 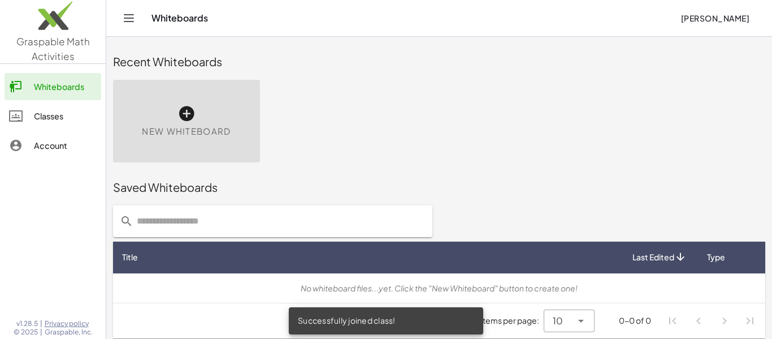 I want to click on a: Classes, so click(x=53, y=116).